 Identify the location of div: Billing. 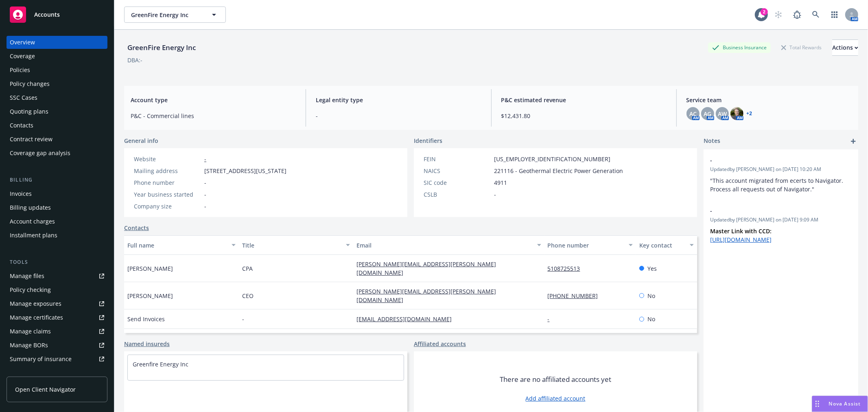
(57, 180).